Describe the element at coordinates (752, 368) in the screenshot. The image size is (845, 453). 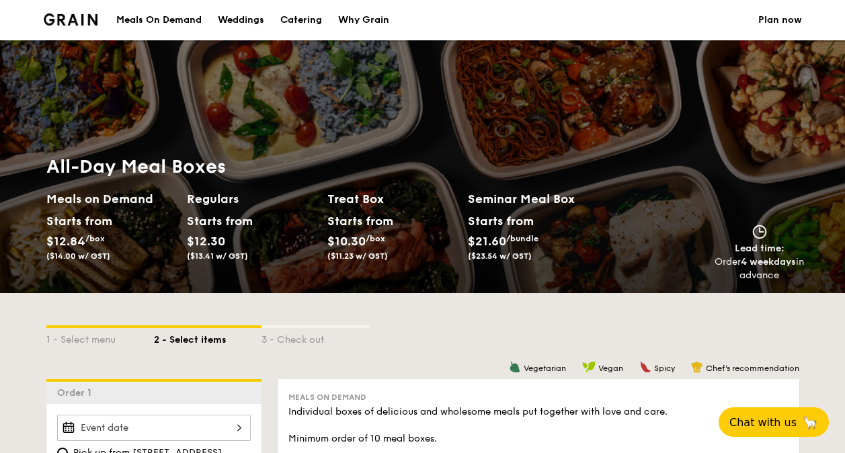
I see `span: Chef's recommendation` at that location.